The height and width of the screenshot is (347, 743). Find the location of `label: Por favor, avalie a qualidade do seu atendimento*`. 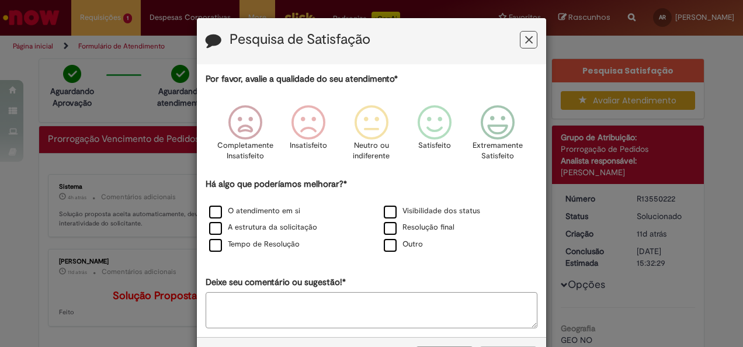

label: Por favor, avalie a qualidade do seu atendimento* is located at coordinates (301, 79).